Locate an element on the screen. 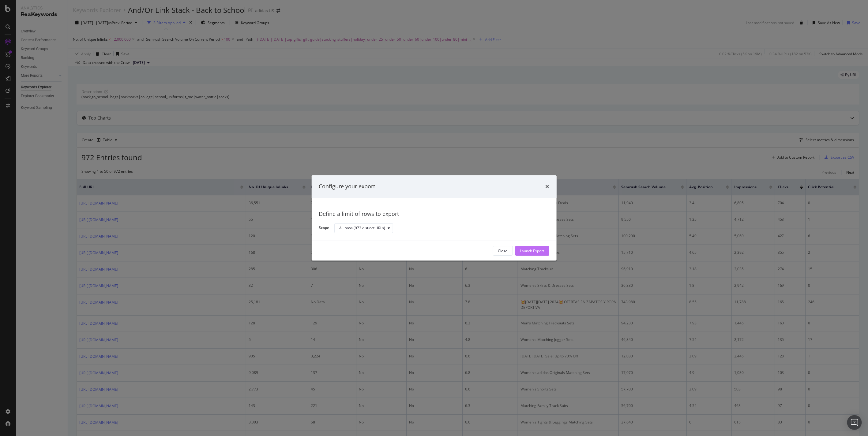  div: times is located at coordinates (547, 186).